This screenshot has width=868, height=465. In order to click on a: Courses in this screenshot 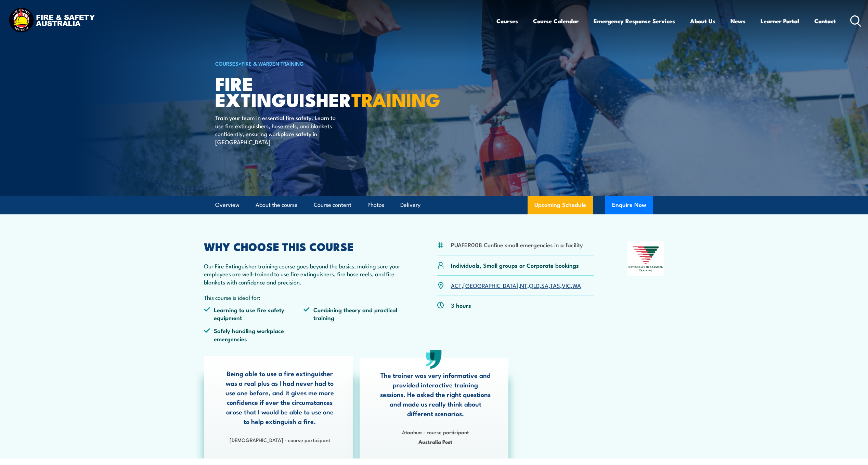, I will do `click(507, 21)`.